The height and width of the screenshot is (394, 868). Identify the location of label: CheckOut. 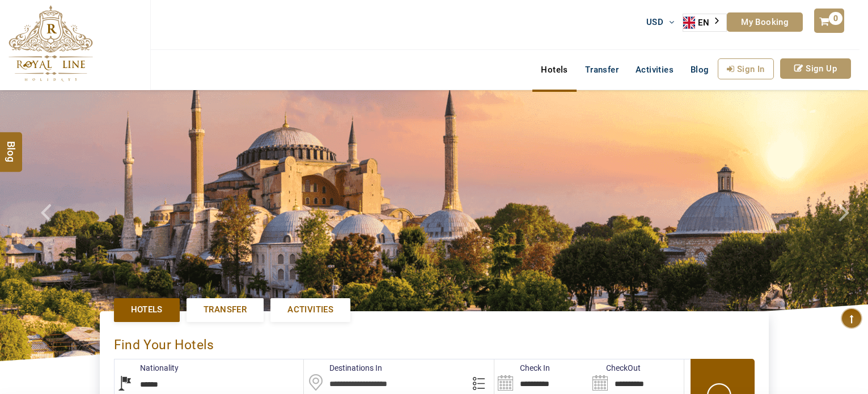
(614, 368).